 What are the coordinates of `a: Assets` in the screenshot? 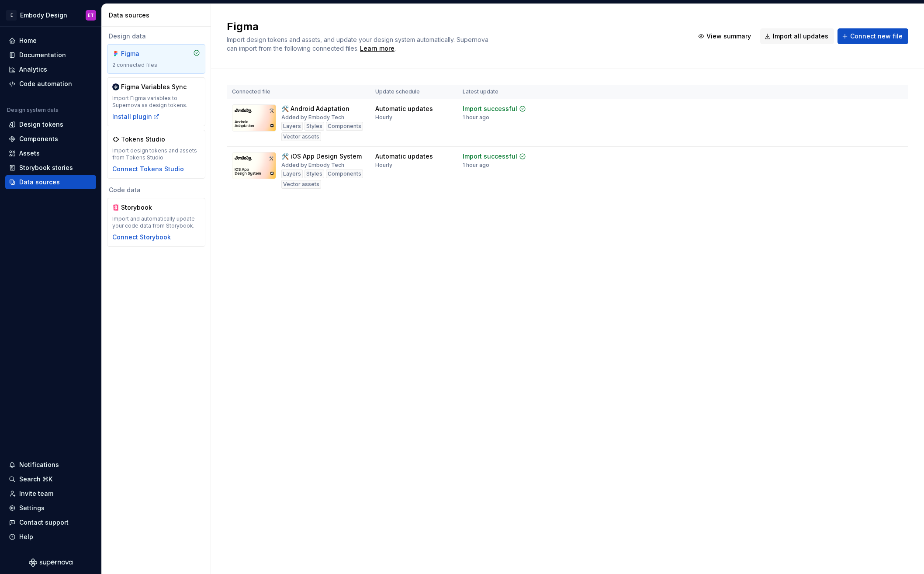 It's located at (50, 153).